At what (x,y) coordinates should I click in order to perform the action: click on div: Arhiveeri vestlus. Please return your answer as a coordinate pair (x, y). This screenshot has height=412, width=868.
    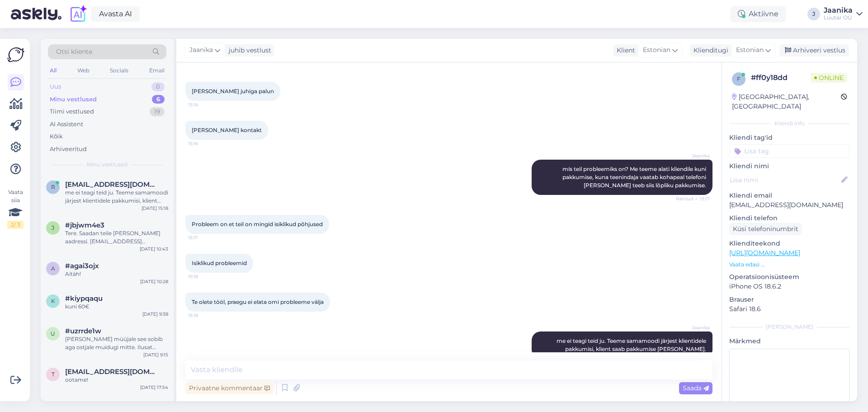
    Looking at the image, I should click on (814, 50).